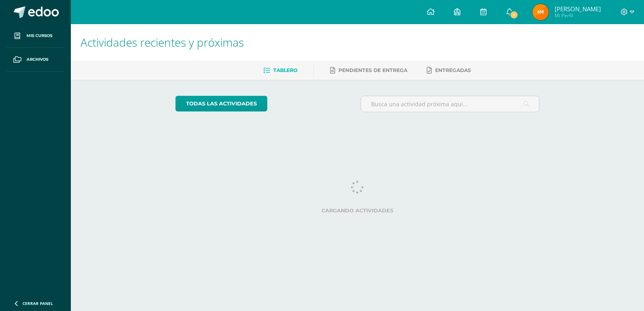 The width and height of the screenshot is (644, 311). What do you see at coordinates (450, 104) in the screenshot?
I see `input: Busca una actividad próxima aquí...` at bounding box center [450, 104].